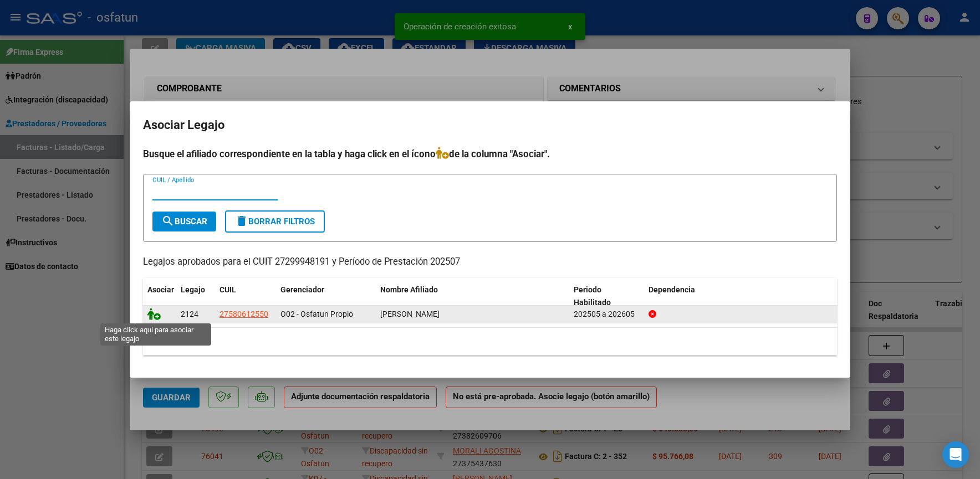 The height and width of the screenshot is (479, 980). What do you see at coordinates (275, 221) in the screenshot?
I see `button: Borrar Filtros` at bounding box center [275, 221].